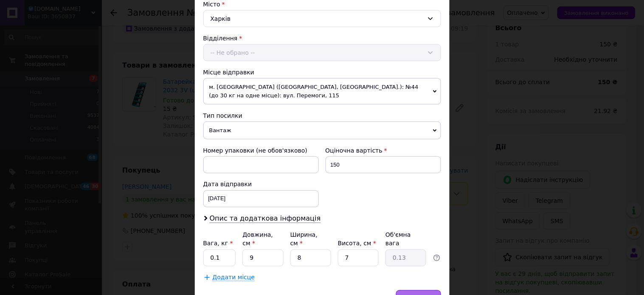 This screenshot has height=295, width=644. What do you see at coordinates (258, 239) in the screenshot?
I see `label: Довжина, см` at bounding box center [258, 239].